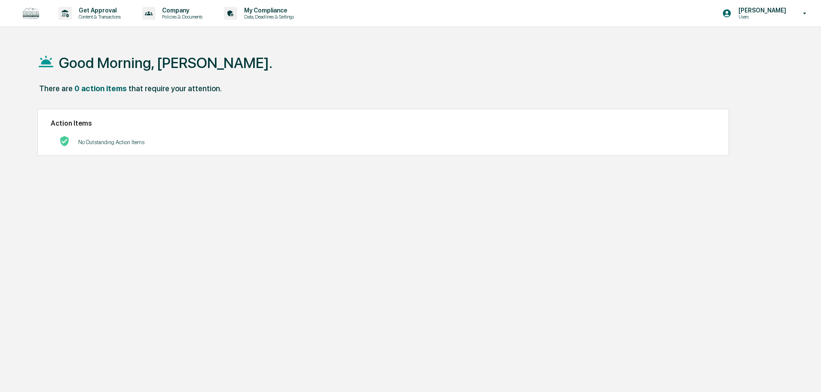  What do you see at coordinates (98, 10) in the screenshot?
I see `p: Get Approval` at bounding box center [98, 10].